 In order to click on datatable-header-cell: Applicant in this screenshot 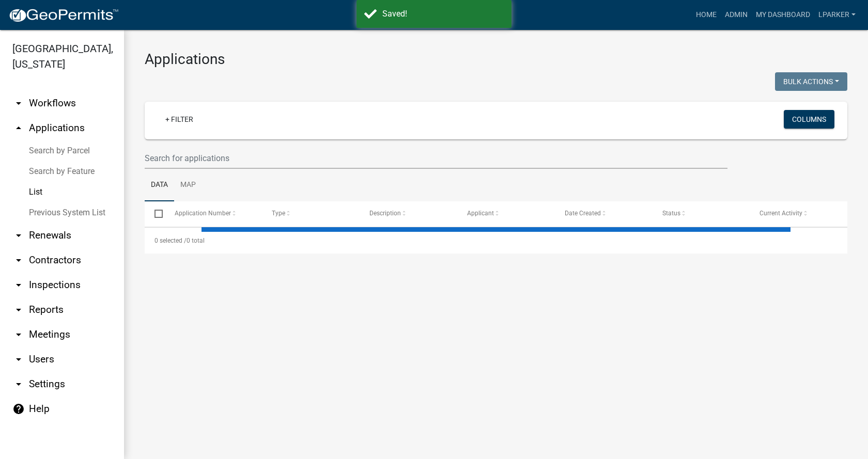, I will do `click(506, 214)`.